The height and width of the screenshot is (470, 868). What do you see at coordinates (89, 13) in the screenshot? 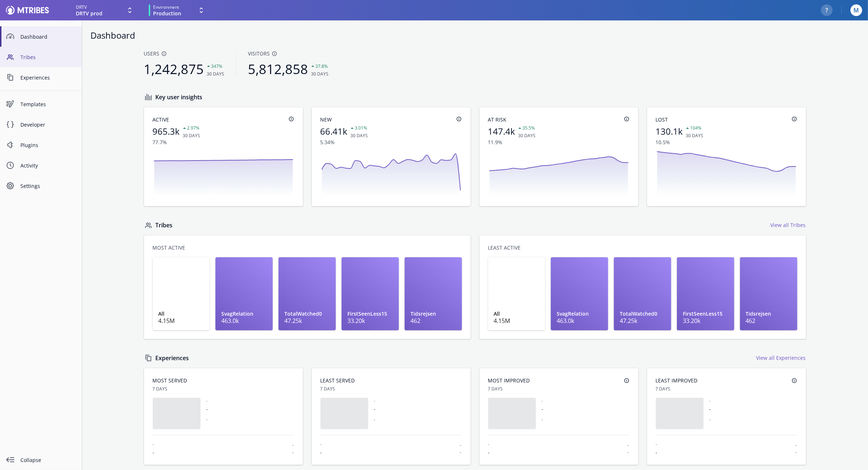
I see `span: DRTV prod` at bounding box center [89, 13].